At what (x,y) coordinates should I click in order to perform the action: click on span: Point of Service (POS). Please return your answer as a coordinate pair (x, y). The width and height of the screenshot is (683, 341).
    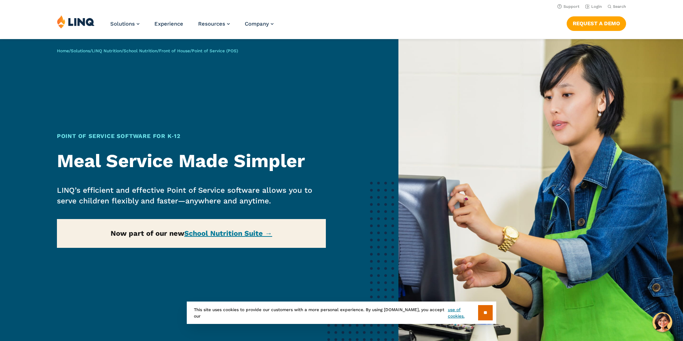
    Looking at the image, I should click on (215, 51).